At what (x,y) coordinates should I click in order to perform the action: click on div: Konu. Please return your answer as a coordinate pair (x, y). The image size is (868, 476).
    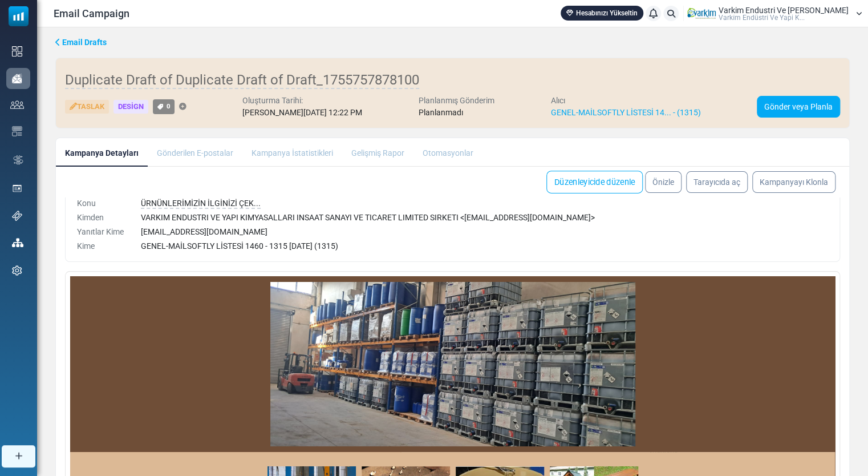
    Looking at the image, I should click on (102, 203).